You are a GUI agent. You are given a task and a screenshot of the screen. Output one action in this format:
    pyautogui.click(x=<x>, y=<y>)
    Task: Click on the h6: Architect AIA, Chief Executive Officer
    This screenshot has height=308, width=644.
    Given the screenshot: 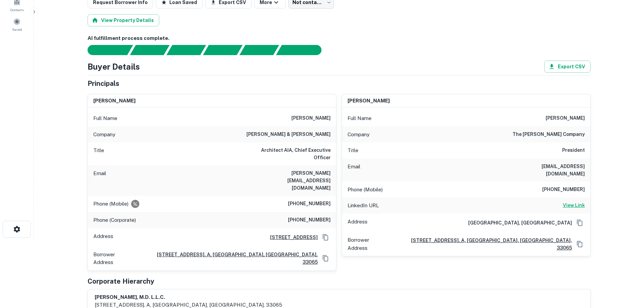 What is the action you would take?
    pyautogui.click(x=290, y=154)
    